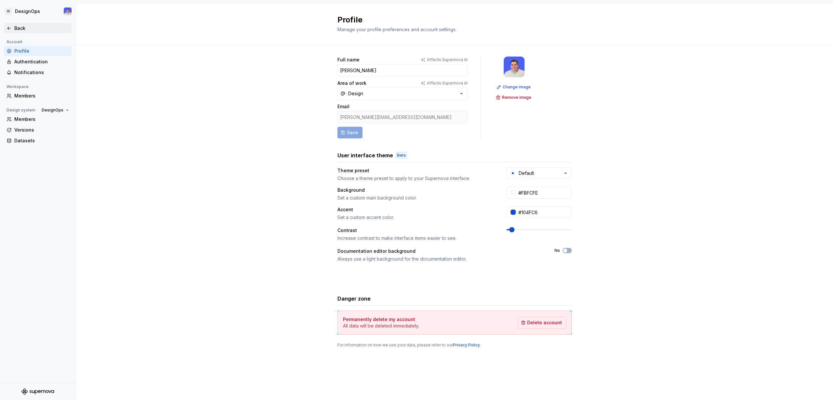 The height and width of the screenshot is (400, 833). Describe the element at coordinates (514, 87) in the screenshot. I see `button: Change image` at that location.